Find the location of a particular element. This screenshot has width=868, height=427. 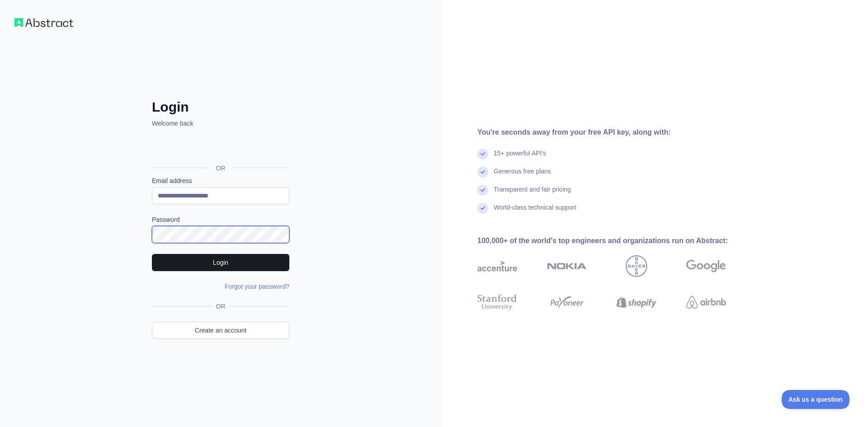

button: Login is located at coordinates (221, 263).